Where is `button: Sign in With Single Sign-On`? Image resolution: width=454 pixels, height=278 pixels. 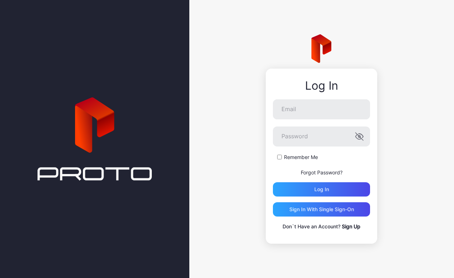
button: Sign in With Single Sign-On is located at coordinates (322, 209).